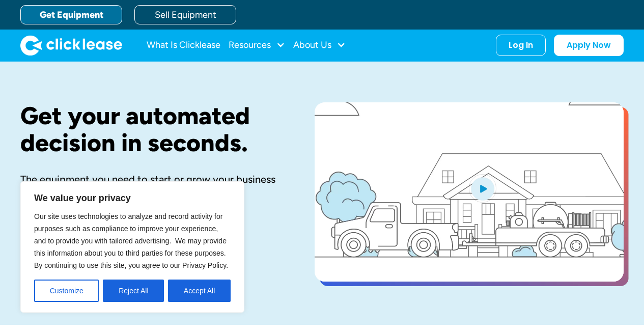 The width and height of the screenshot is (644, 333). I want to click on h1: Get your automated decision in seconds., so click(151, 129).